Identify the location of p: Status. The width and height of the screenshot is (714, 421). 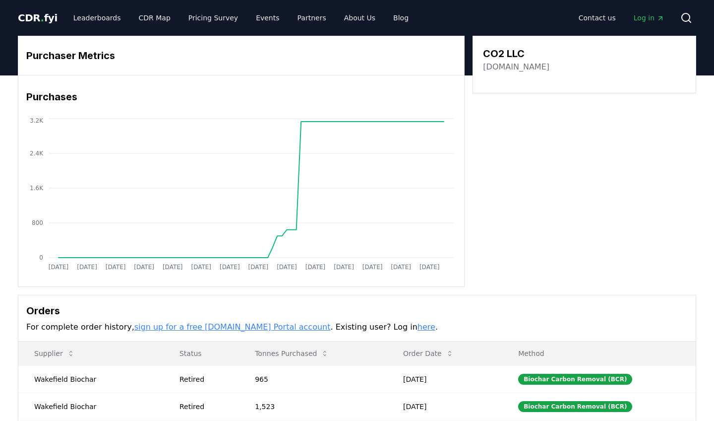
(201, 353).